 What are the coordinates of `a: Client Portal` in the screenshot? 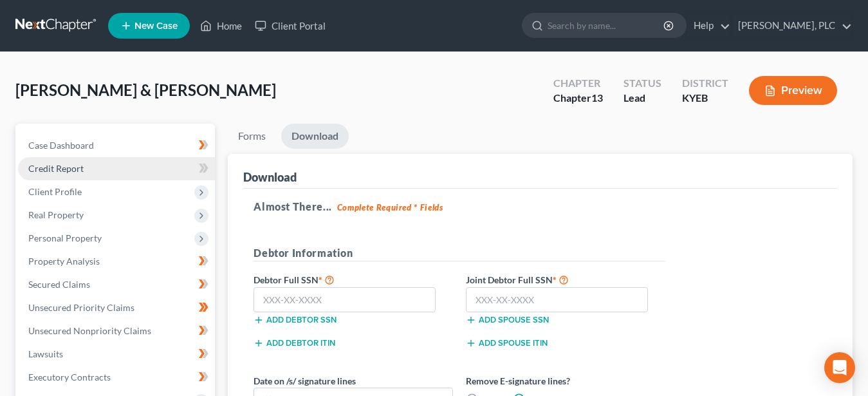 It's located at (291, 26).